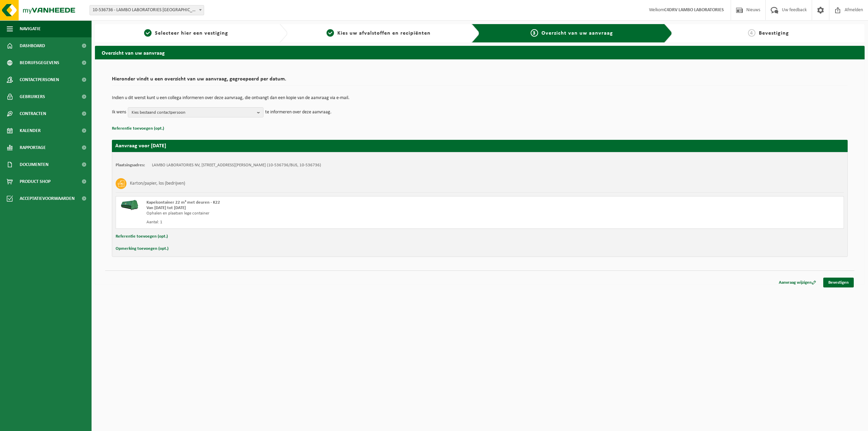  What do you see at coordinates (32, 45) in the screenshot?
I see `span: Dashboard` at bounding box center [32, 45].